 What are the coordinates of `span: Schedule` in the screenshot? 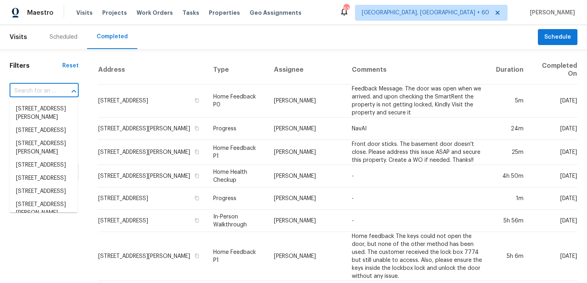 It's located at (557, 37).